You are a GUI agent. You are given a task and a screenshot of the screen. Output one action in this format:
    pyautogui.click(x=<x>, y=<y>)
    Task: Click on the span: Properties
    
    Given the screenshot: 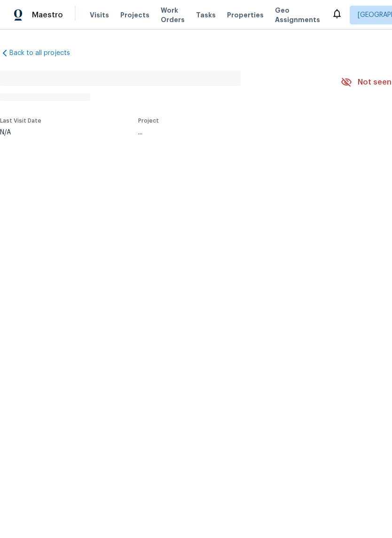 What is the action you would take?
    pyautogui.click(x=245, y=15)
    